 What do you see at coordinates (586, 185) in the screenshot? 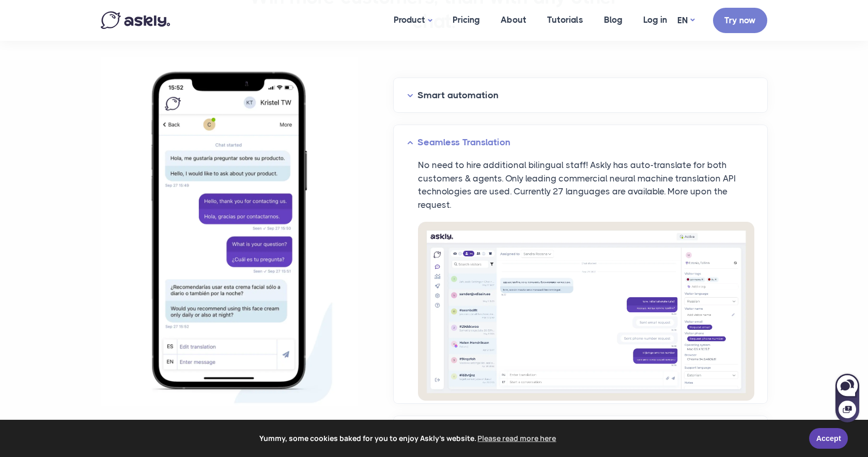
I see `p: No need to hire additional bilingual staff! Askly has auto-translate for both customers & agents....` at bounding box center [586, 185].